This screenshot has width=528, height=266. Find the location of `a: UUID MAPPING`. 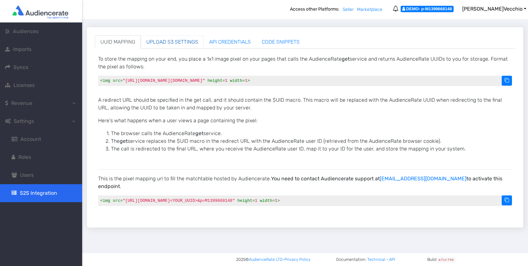

a: UUID MAPPING is located at coordinates (118, 42).